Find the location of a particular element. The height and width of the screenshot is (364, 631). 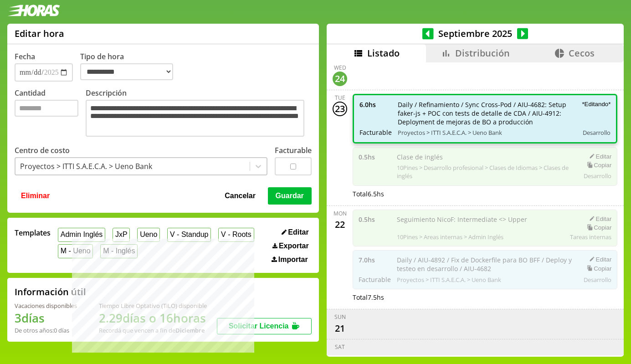

label: Descripción is located at coordinates (199, 113).